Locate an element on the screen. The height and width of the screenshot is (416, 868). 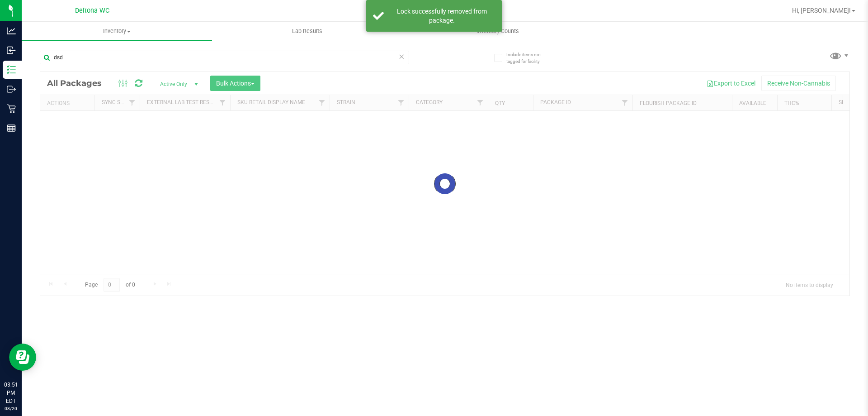
p: 03:51 PM EDT is located at coordinates (11, 393).